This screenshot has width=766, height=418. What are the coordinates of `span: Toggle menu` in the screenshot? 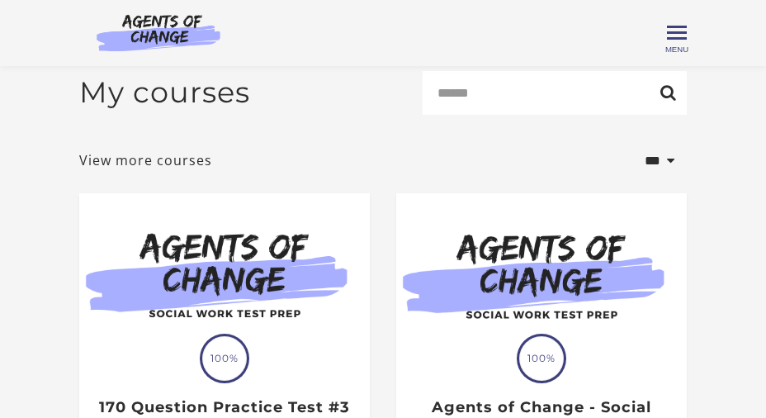 It's located at (677, 32).